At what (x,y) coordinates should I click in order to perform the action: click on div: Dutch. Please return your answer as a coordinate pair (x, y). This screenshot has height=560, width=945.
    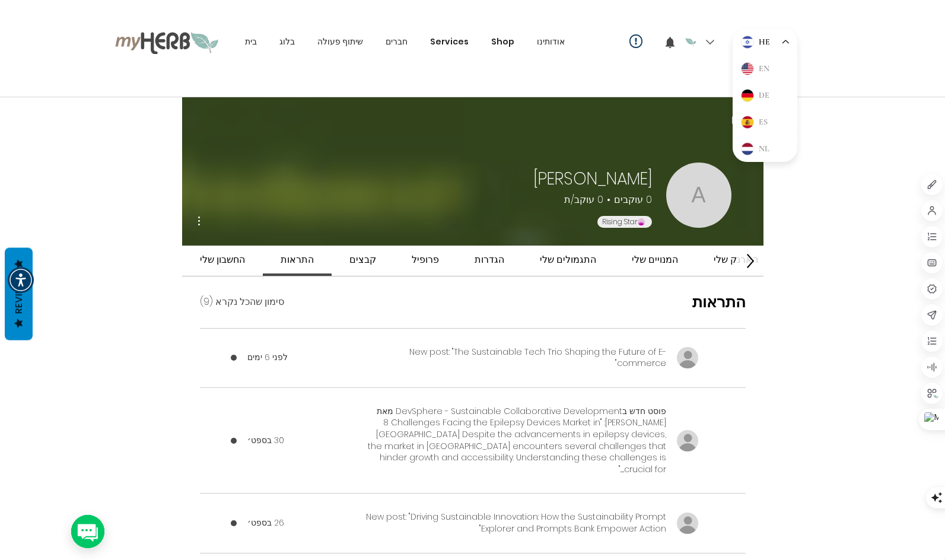
    Looking at the image, I should click on (765, 148).